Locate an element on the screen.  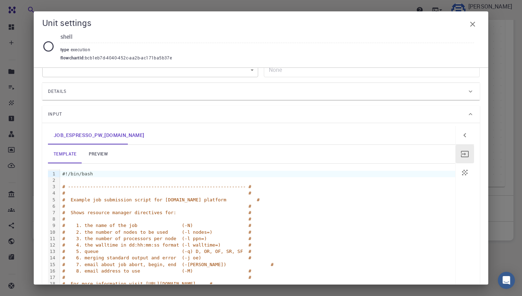
div: 12 is located at coordinates (52, 245).